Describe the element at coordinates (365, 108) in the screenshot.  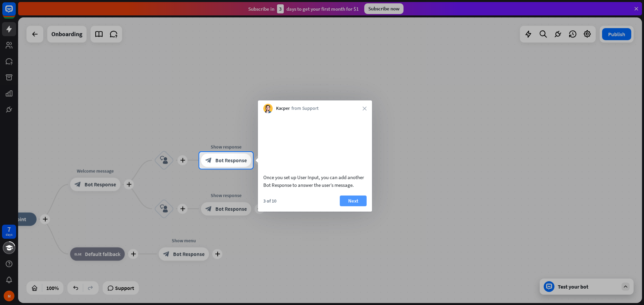
I see `i: close` at that location.